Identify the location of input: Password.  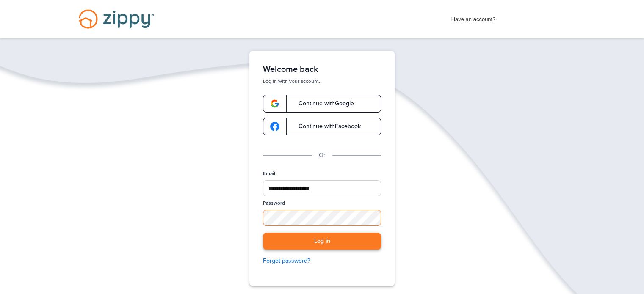
(322, 218).